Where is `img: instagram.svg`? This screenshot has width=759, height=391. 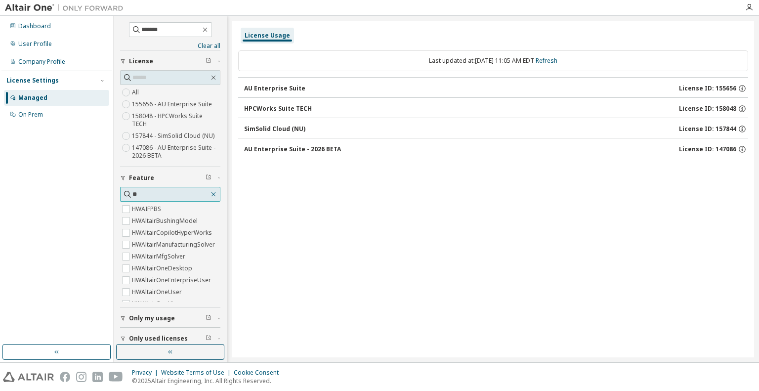 img: instagram.svg is located at coordinates (81, 376).